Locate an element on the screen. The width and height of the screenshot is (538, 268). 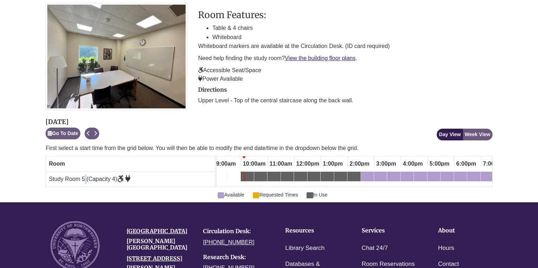
span: Requested Times is located at coordinates (275, 195).